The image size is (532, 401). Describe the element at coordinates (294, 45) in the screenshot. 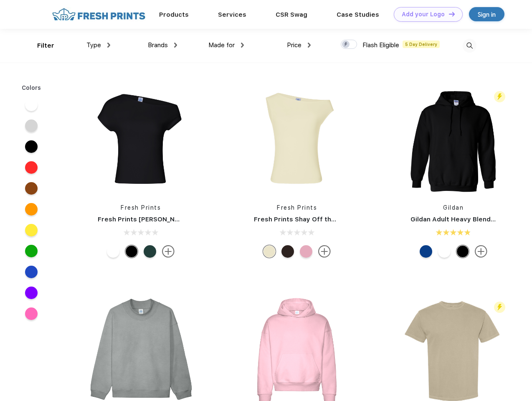

I see `span: Price` at that location.